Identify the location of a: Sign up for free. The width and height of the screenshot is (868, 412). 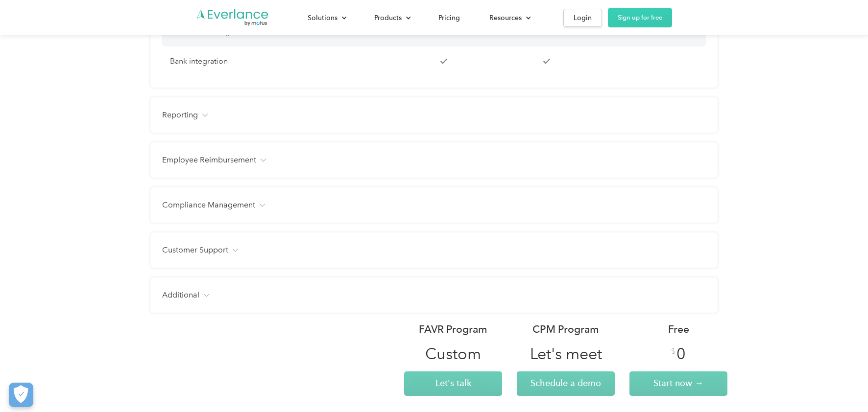
(640, 18).